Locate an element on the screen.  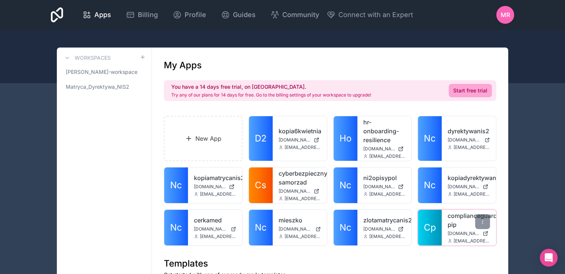
a: kopia6kwietnia is located at coordinates (300, 131).